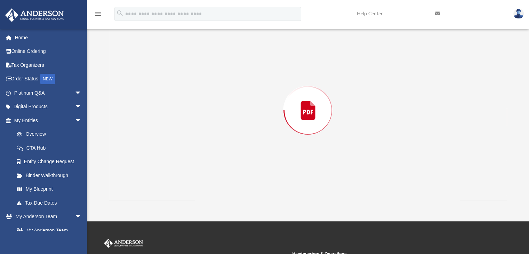  Describe the element at coordinates (48, 93) in the screenshot. I see `a: Platinum Q&Aarrow_drop_down` at that location.